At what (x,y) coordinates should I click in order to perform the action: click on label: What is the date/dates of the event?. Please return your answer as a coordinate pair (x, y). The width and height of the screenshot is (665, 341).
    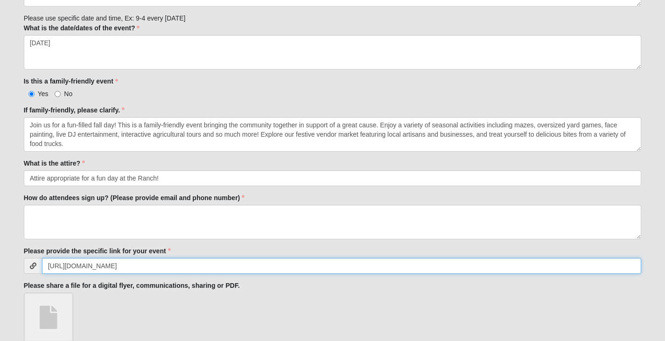
    Looking at the image, I should click on (82, 28).